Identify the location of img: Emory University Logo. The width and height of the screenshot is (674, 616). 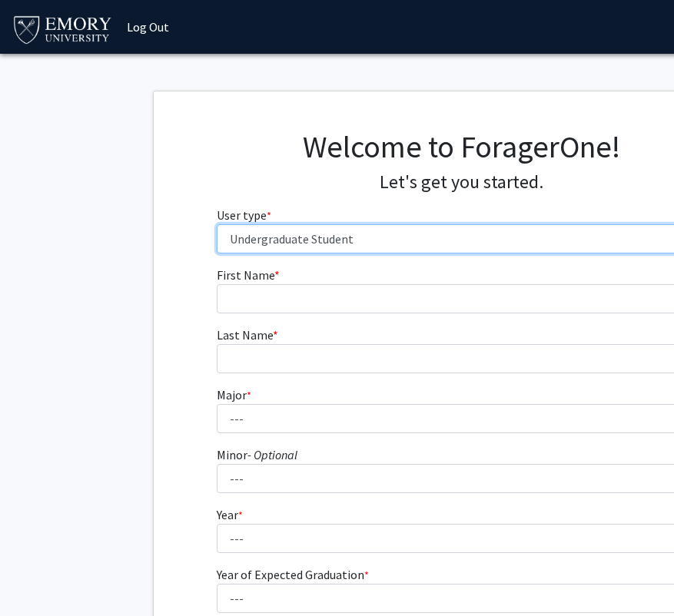
(62, 28).